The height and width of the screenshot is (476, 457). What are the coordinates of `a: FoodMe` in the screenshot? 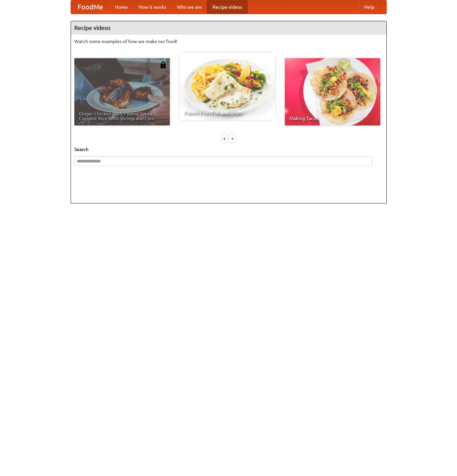 It's located at (90, 7).